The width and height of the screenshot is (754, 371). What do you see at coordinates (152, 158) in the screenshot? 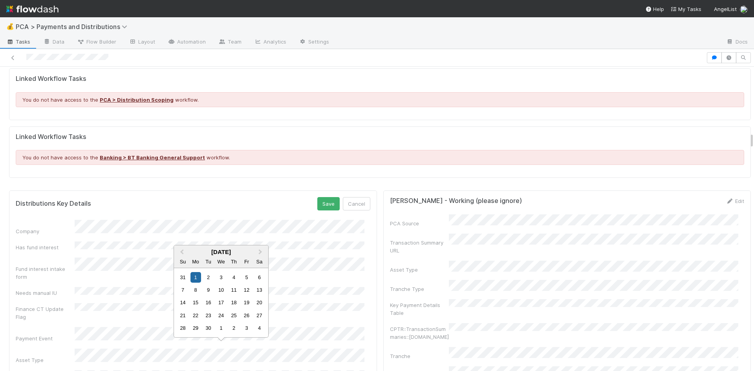
I see `a: Banking > BT Banking General Support` at bounding box center [152, 158].